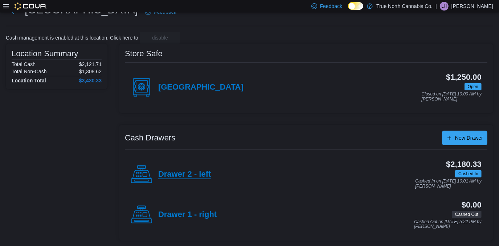 This screenshot has height=246, width=499. I want to click on h3: $2,180.33, so click(464, 164).